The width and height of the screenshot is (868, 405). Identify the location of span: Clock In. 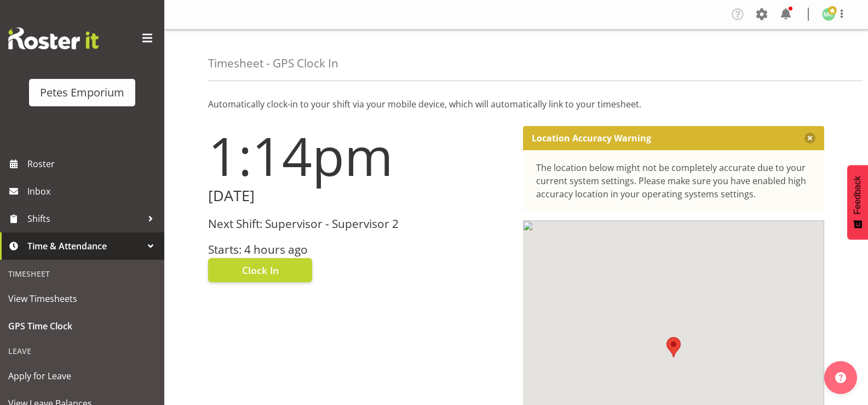
(260, 270).